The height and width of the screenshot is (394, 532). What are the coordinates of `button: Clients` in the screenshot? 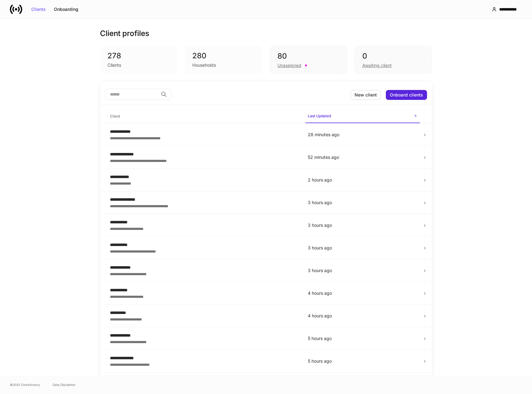 It's located at (38, 9).